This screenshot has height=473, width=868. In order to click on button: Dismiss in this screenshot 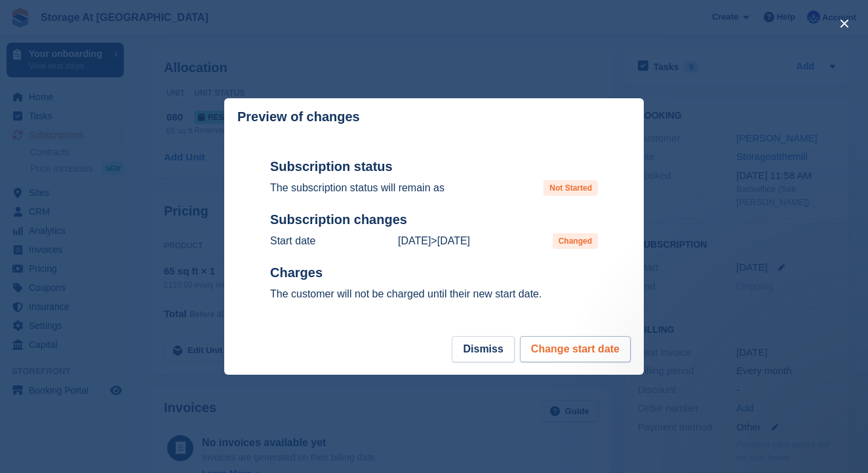, I will do `click(482, 349)`.